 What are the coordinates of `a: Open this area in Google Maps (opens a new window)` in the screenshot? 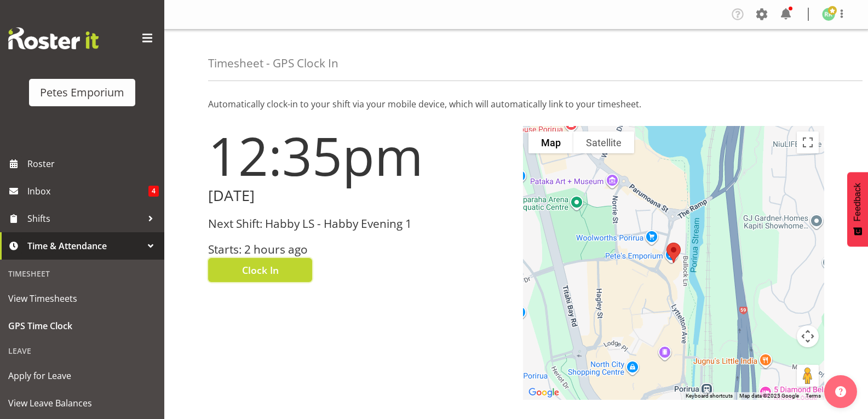 It's located at (544, 392).